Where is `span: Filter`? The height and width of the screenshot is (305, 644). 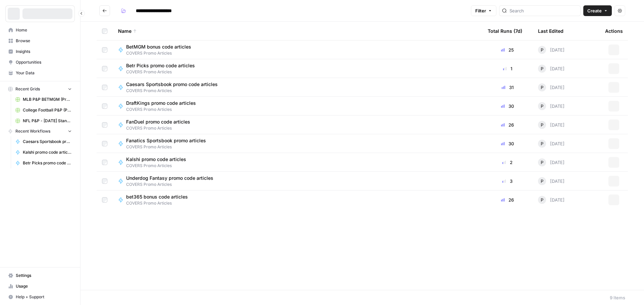 span: Filter is located at coordinates (481, 11).